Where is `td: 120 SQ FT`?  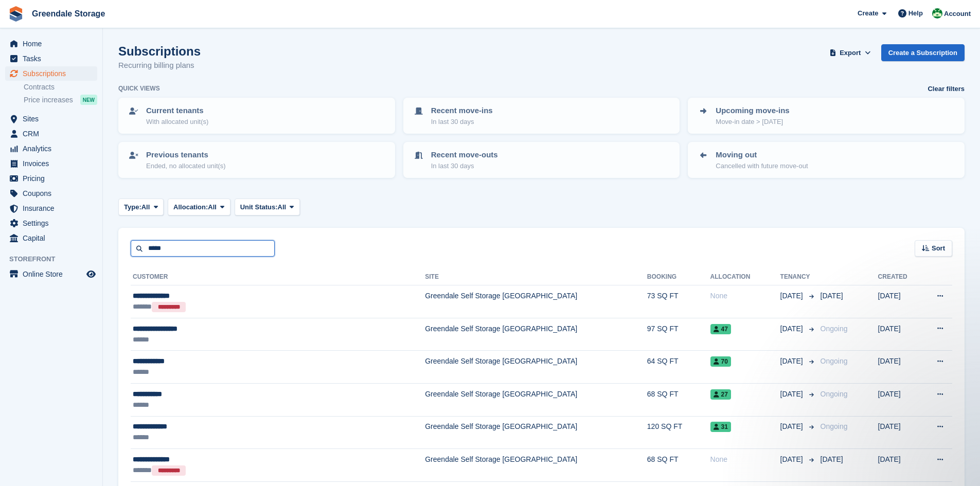
td: 120 SQ FT is located at coordinates (678, 433).